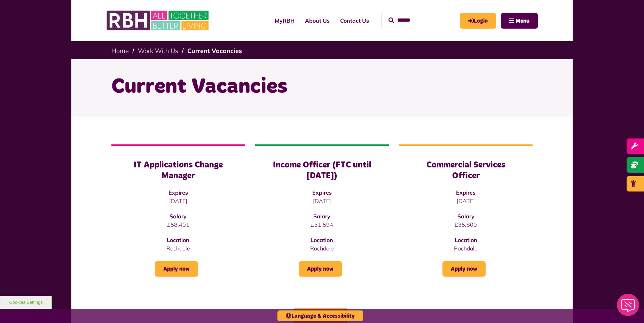 This screenshot has height=323, width=644. Describe the element at coordinates (519, 20) in the screenshot. I see `button: Navigation` at that location.